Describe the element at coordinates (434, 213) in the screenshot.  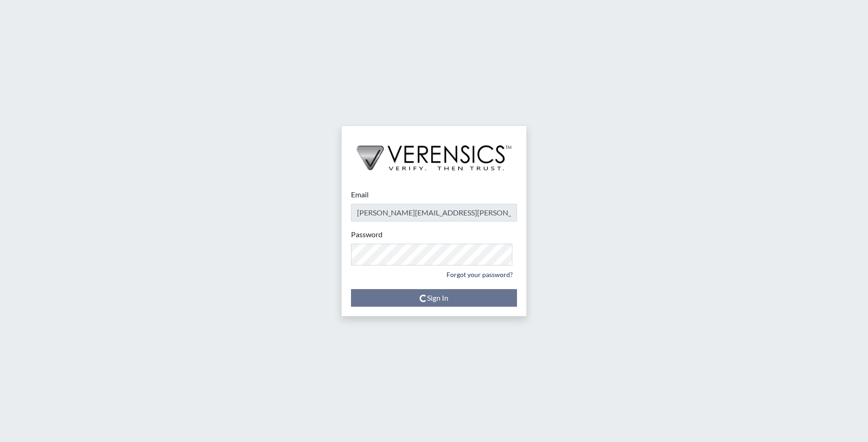
I see `input: Email` at that location.